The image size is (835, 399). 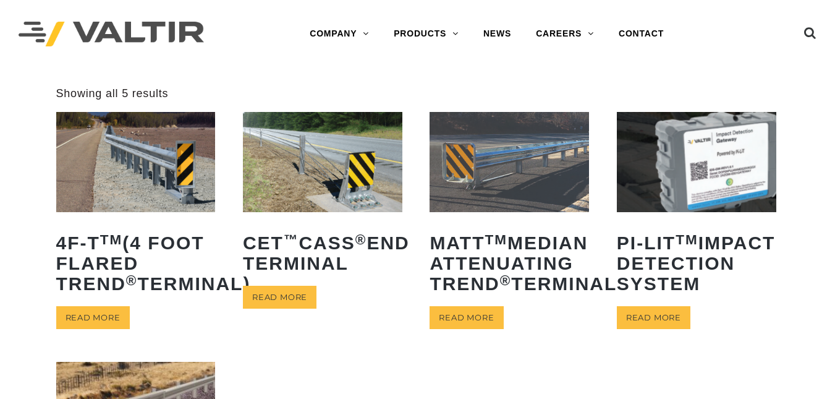 What do you see at coordinates (323, 253) in the screenshot?
I see `h2: CET CASS End Terminal` at bounding box center [323, 253].